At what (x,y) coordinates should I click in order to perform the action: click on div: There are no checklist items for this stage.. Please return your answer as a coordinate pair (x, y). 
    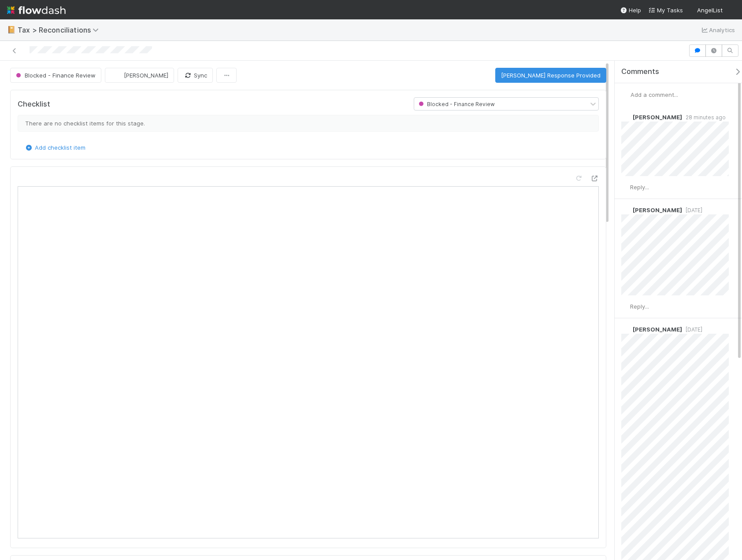
    Looking at the image, I should click on (308, 123).